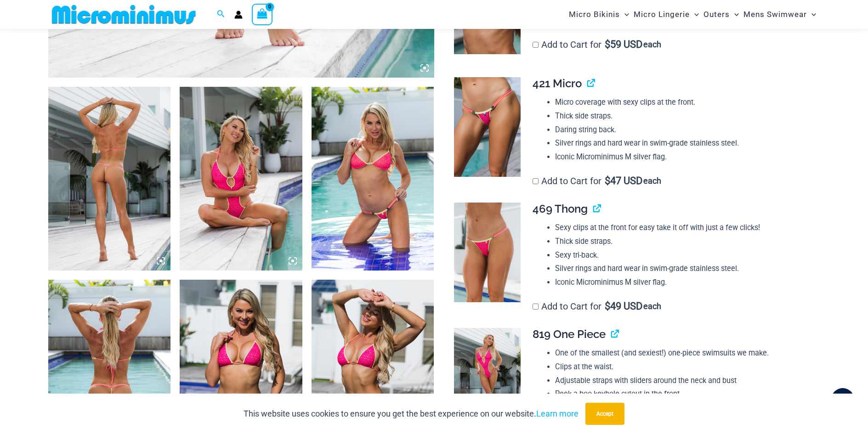 The width and height of the screenshot is (868, 434). Describe the element at coordinates (684, 102) in the screenshot. I see `li: Micro coverage with sexy clips at the front.` at that location.